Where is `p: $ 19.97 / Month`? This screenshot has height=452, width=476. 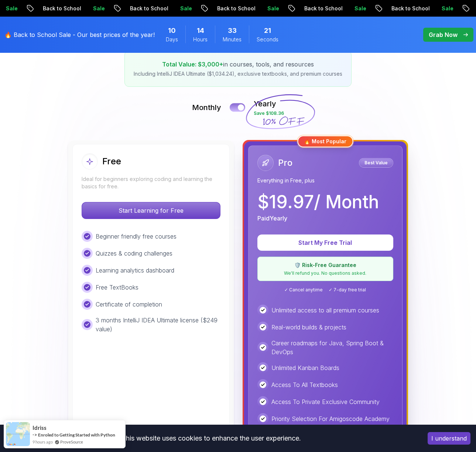
p: $ 19.97 / Month is located at coordinates (318, 202).